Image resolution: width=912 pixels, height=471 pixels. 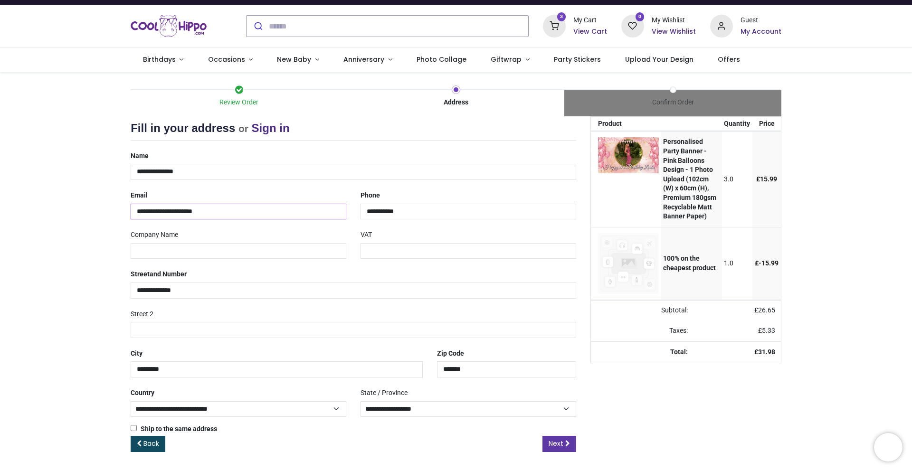 What do you see at coordinates (159, 59) in the screenshot?
I see `span: Birthdays` at bounding box center [159, 59].